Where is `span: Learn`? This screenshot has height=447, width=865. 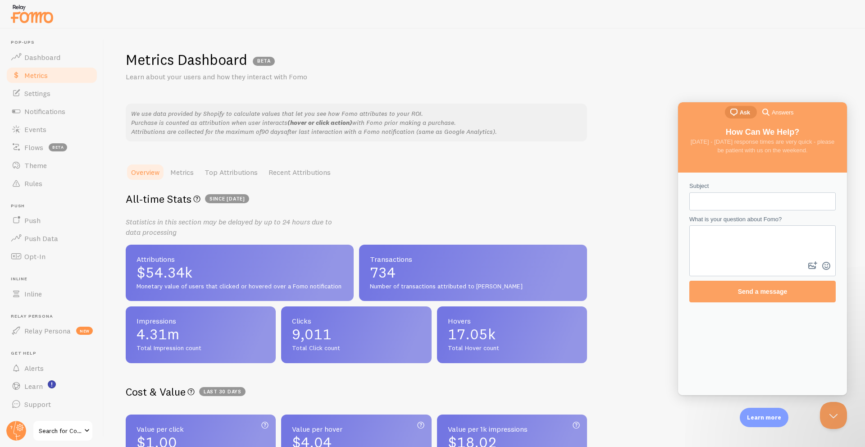
span: Learn is located at coordinates (33, 386).